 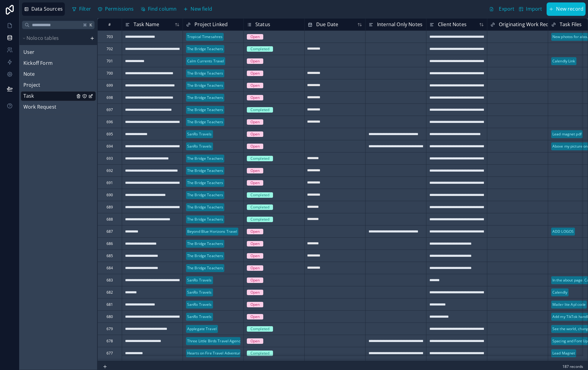 I want to click on div: 689, so click(x=110, y=207).